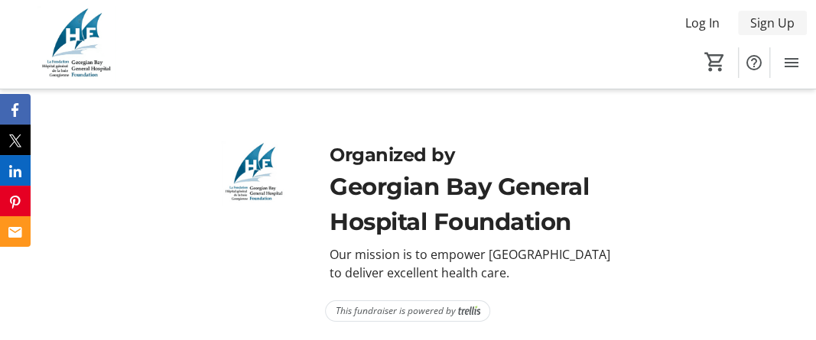 The width and height of the screenshot is (816, 340). What do you see at coordinates (474, 155) in the screenshot?
I see `div: Organized by` at bounding box center [474, 155].